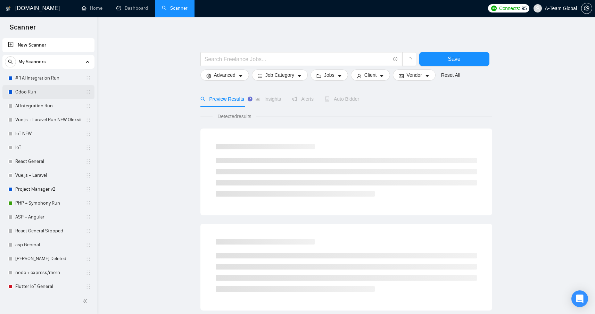  What do you see at coordinates (48, 134) in the screenshot?
I see `a: IoT NEW` at bounding box center [48, 134].